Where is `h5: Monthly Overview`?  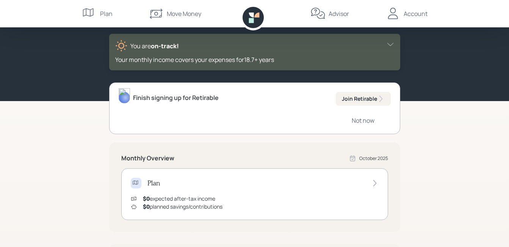 h5: Monthly Overview is located at coordinates (148, 158).